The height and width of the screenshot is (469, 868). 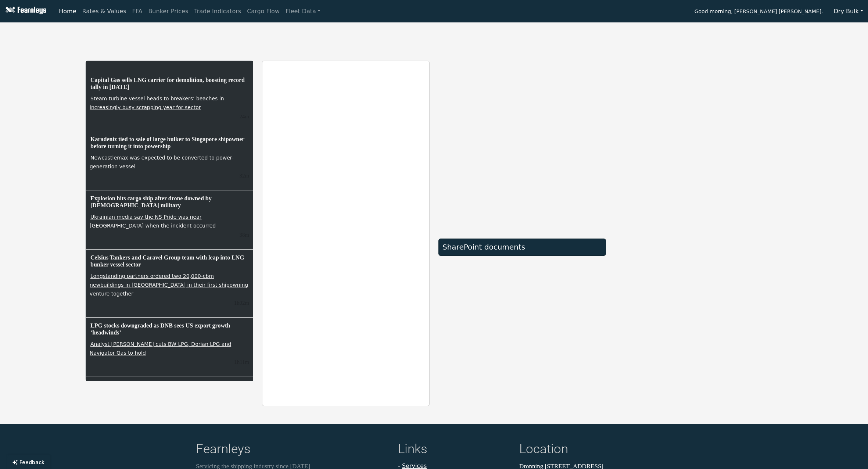 I want to click on h4: Fearnleys, so click(x=292, y=450).